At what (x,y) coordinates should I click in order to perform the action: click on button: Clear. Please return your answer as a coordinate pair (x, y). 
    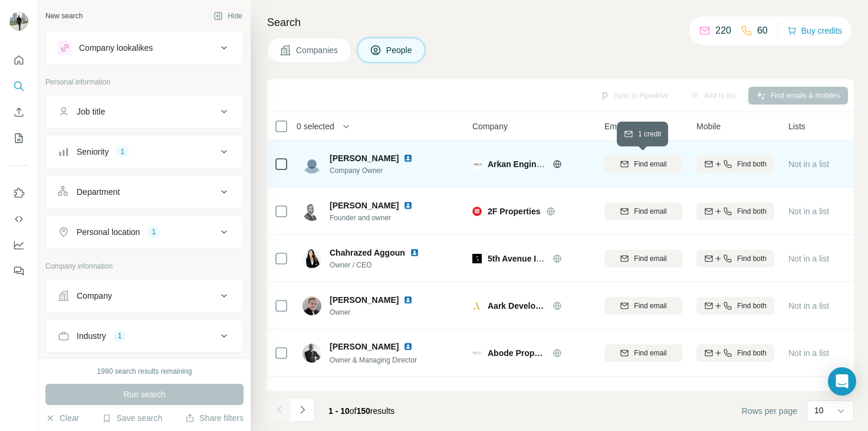
    Looking at the image, I should click on (62, 418).